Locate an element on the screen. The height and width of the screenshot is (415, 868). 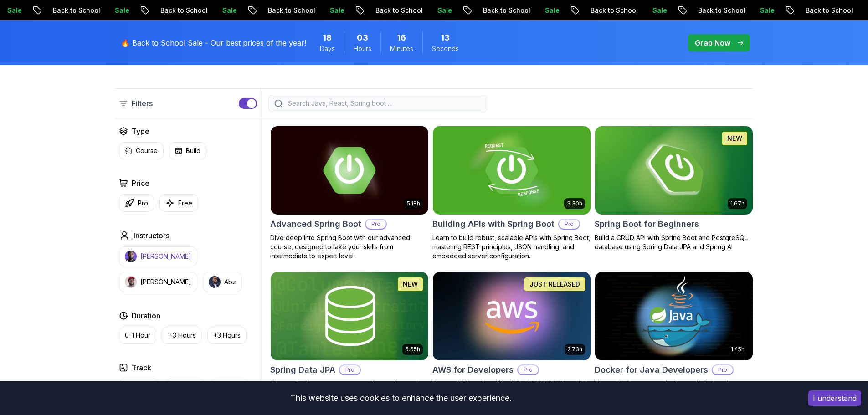
img: Advanced Spring Boot card is located at coordinates (349, 171).